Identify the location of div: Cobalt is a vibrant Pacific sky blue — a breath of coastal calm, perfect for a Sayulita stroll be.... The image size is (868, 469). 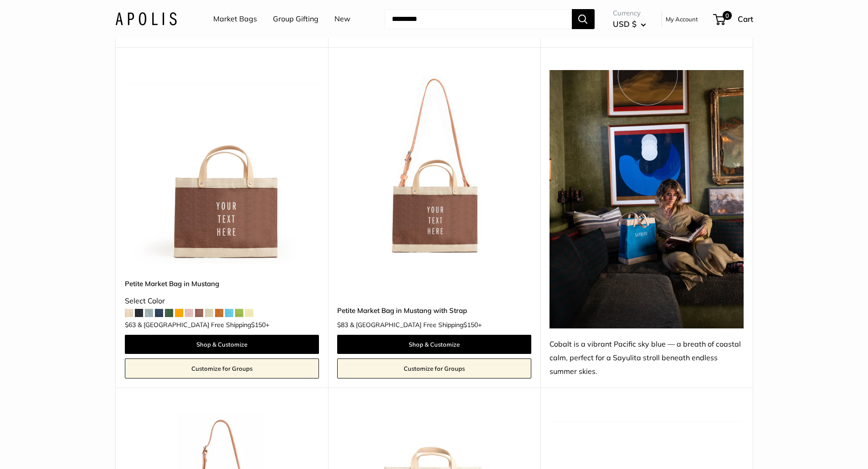
(646, 358).